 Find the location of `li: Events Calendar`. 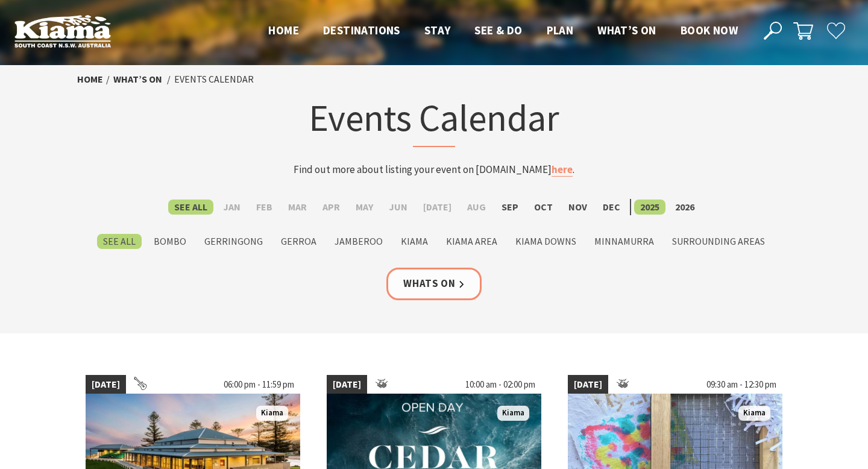

li: Events Calendar is located at coordinates (214, 80).